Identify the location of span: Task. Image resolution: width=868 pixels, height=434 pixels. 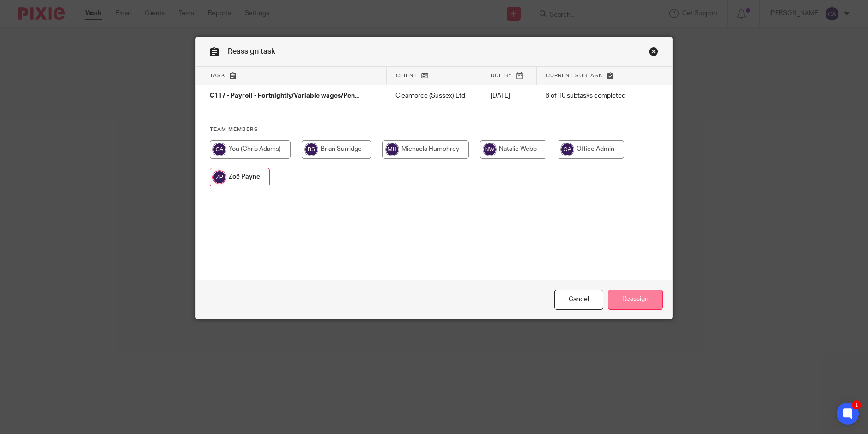
(218, 75).